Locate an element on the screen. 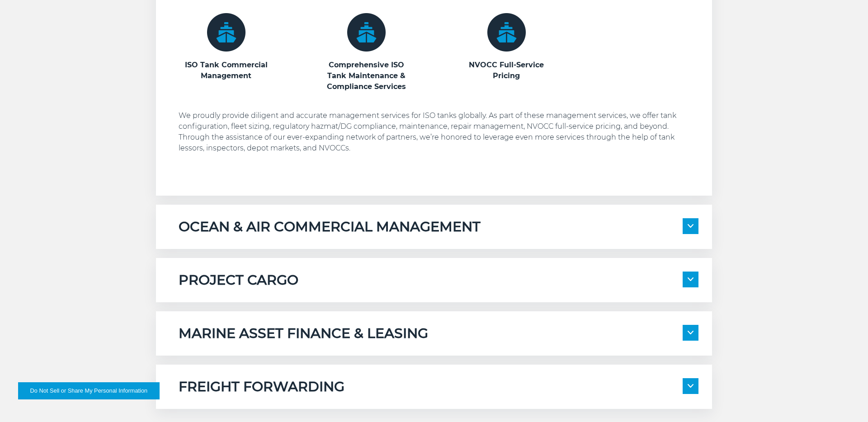 Image resolution: width=868 pixels, height=422 pixels. p: We proudly provide diligent and accurate management services for ISO tanks globally. As part of t... is located at coordinates (438, 132).